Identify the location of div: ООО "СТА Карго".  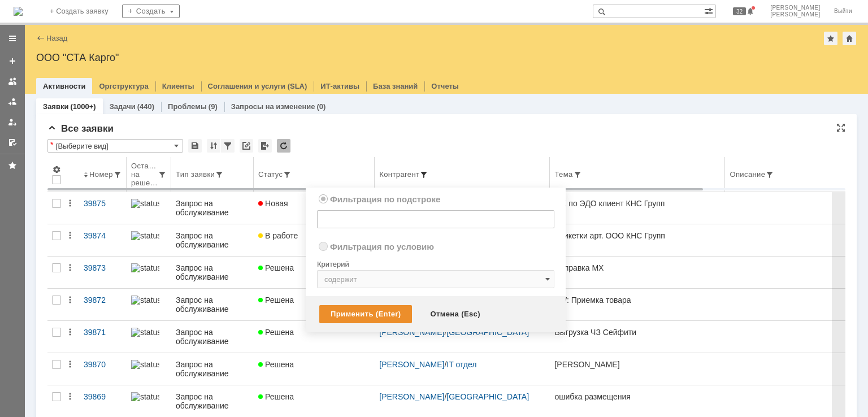
(447, 58).